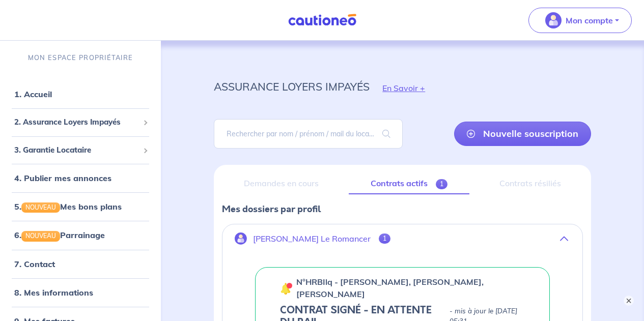 The image size is (644, 321). I want to click on p: Mes dossiers par profil, so click(402, 209).